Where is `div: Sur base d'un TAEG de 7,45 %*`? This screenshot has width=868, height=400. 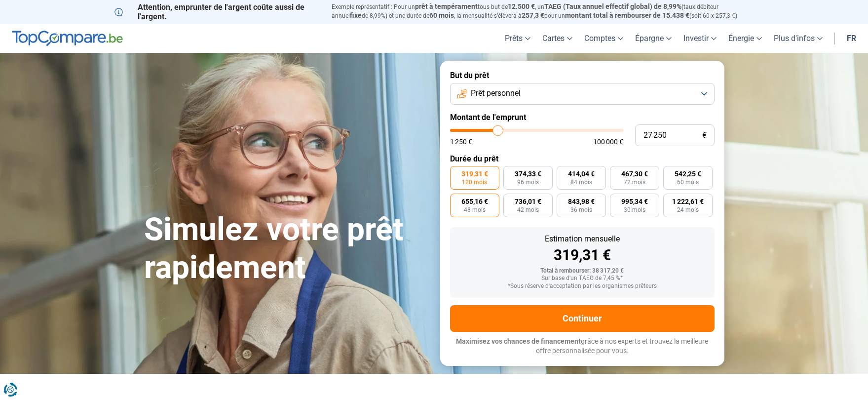 div: Sur base d'un TAEG de 7,45 %* is located at coordinates (582, 279).